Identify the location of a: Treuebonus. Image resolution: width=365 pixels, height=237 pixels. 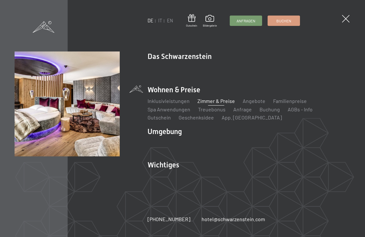
(211, 109).